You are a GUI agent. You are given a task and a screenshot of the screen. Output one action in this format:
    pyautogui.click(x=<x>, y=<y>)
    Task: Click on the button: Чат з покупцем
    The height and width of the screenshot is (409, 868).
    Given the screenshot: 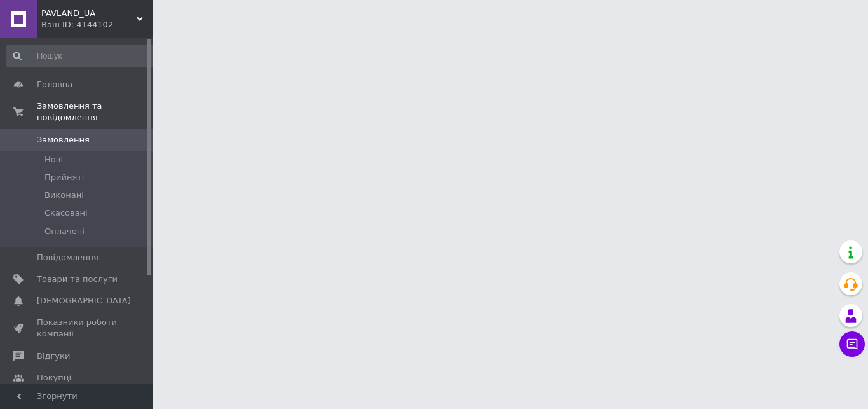 What is the action you would take?
    pyautogui.click(x=852, y=344)
    